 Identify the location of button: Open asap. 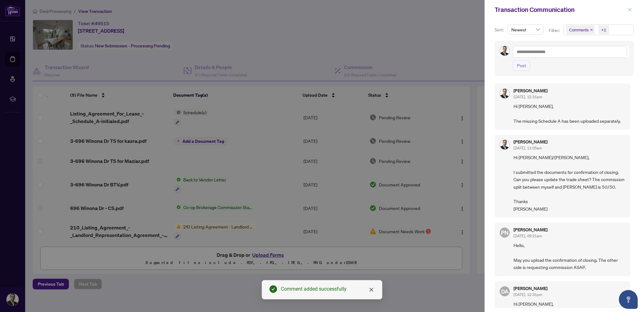
(628, 300).